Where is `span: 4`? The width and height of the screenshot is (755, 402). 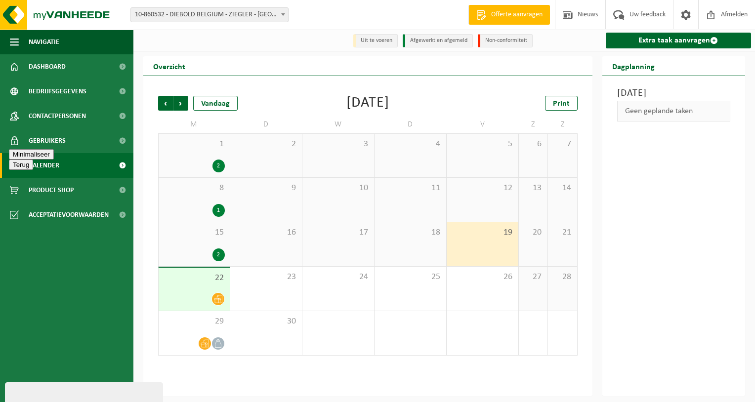 span: 4 is located at coordinates (410, 144).